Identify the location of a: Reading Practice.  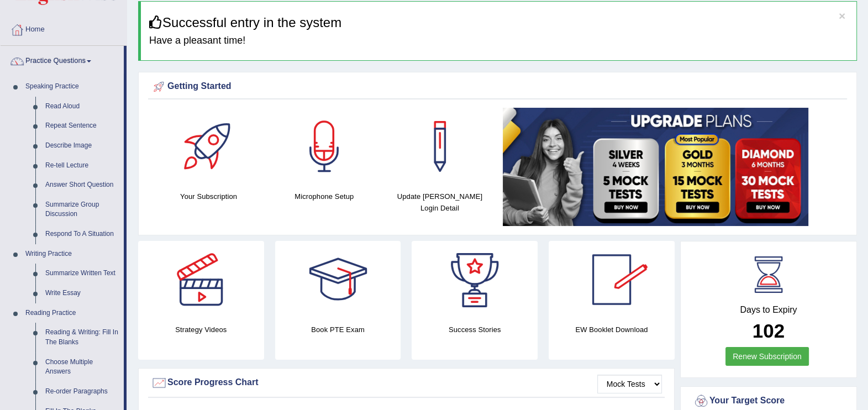
(72, 313).